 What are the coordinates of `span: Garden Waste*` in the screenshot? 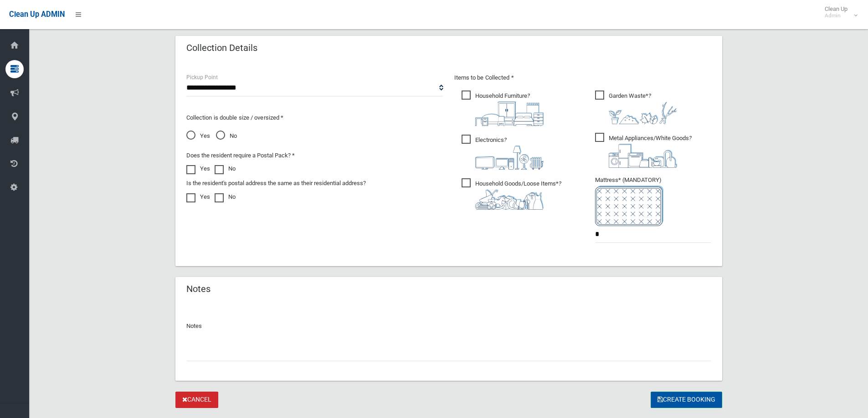 It's located at (636, 108).